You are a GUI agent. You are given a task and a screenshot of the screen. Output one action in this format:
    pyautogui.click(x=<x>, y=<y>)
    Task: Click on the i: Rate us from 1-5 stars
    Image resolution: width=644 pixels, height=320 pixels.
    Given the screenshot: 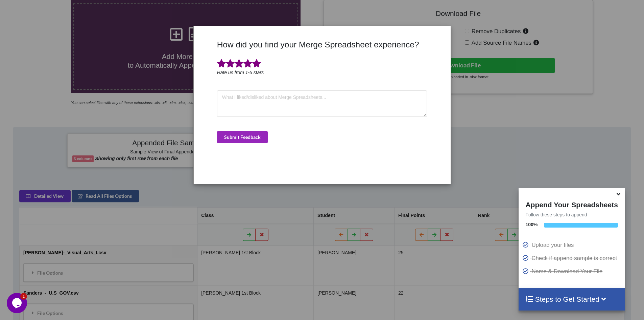 What is the action you would take?
    pyautogui.click(x=240, y=72)
    